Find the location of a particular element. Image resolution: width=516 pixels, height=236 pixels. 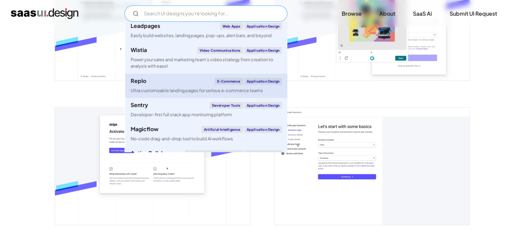

div: Magicflow is located at coordinates (145, 129).